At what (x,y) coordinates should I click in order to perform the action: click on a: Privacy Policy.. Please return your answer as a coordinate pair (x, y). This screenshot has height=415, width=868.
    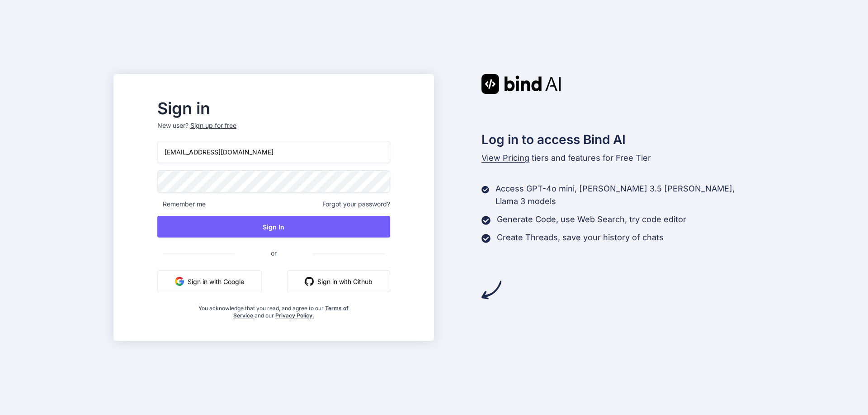
    Looking at the image, I should click on (294, 315).